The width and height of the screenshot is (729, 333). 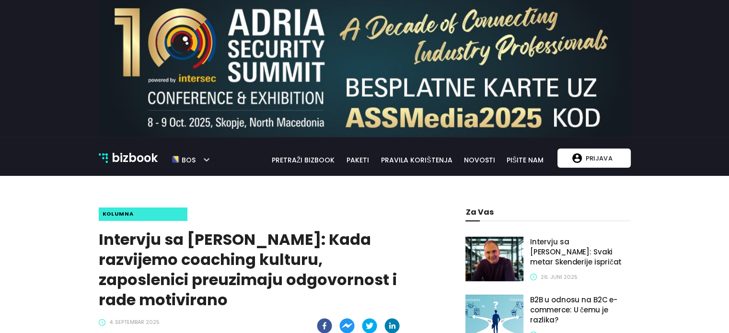 What do you see at coordinates (580, 311) in the screenshot?
I see `a: B2B u odnosu na B2C e-commerce: U čemu je razlika?` at bounding box center [580, 311].